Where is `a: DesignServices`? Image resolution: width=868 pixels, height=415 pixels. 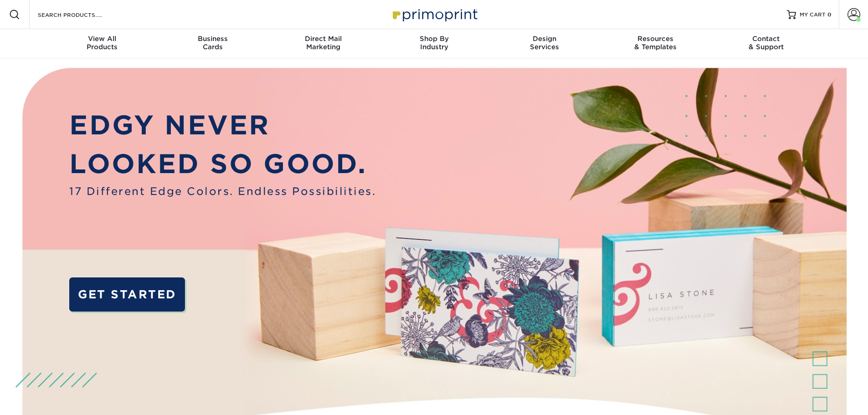
a: DesignServices is located at coordinates (544, 44).